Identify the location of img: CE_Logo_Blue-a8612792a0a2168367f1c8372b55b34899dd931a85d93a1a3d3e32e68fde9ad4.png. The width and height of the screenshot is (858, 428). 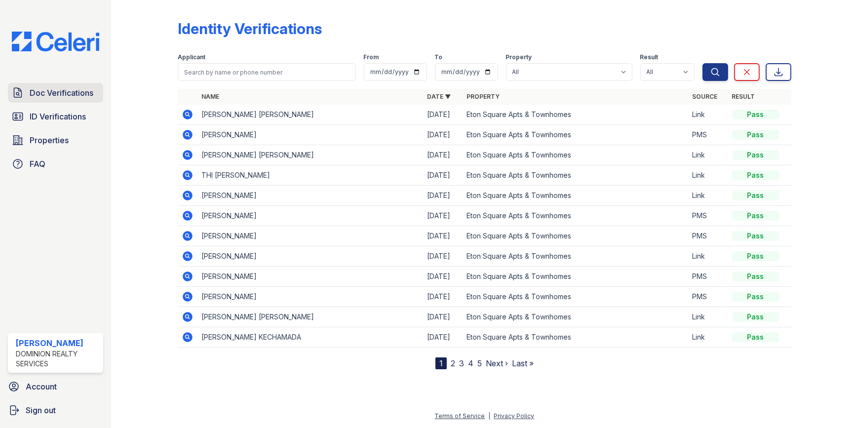
(55, 41).